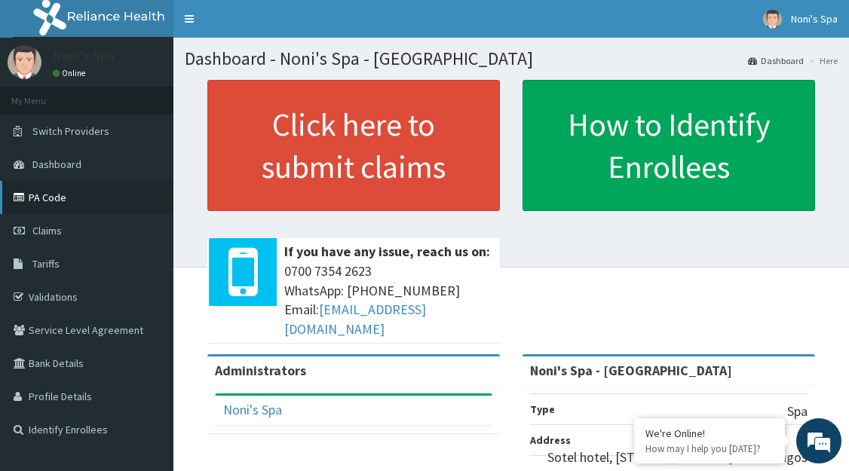 Image resolution: width=849 pixels, height=471 pixels. I want to click on span: We're online!, so click(148, 216).